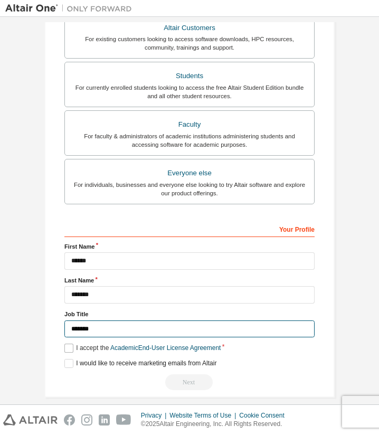 The image size is (379, 435). What do you see at coordinates (189, 92) in the screenshot?
I see `div: For currently enrolled students looking to access the free Altair Student Edition bundle and all ...` at bounding box center [189, 92].